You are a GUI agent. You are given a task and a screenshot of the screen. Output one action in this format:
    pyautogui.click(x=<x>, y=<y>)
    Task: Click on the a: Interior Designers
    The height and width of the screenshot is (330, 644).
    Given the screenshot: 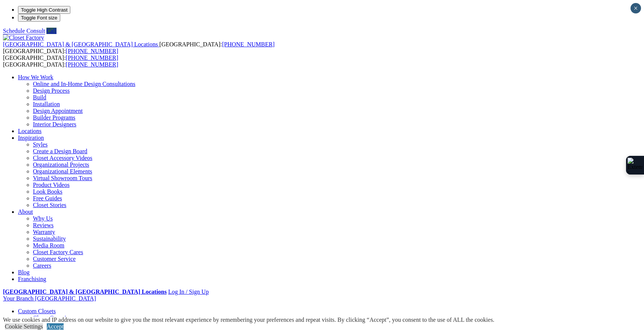 What is the action you would take?
    pyautogui.click(x=55, y=124)
    